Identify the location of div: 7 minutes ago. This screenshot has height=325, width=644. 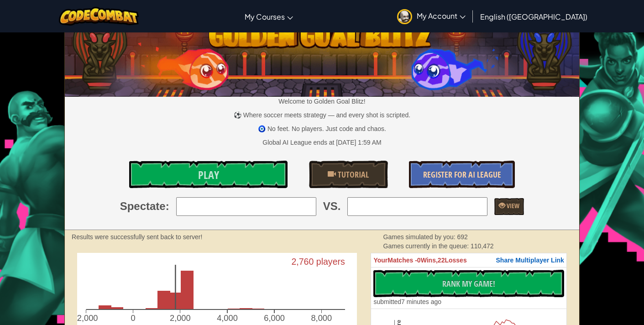
(407, 302).